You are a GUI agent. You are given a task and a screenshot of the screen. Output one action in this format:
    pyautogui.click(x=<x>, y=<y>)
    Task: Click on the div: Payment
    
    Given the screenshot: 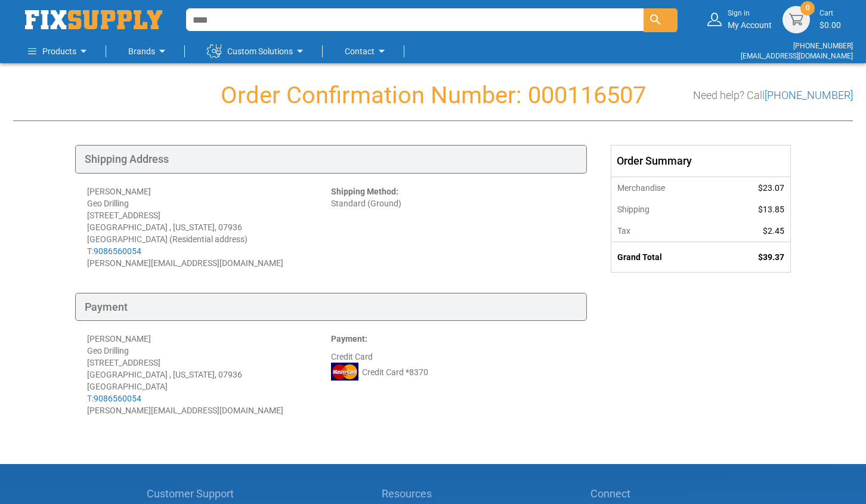 What is the action you would take?
    pyautogui.click(x=331, y=307)
    